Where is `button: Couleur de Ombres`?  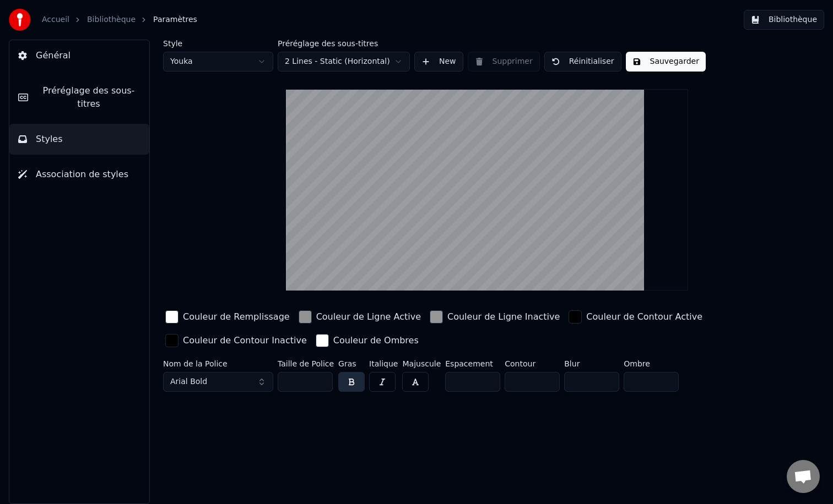
button: Couleur de Ombres is located at coordinates (367, 341).